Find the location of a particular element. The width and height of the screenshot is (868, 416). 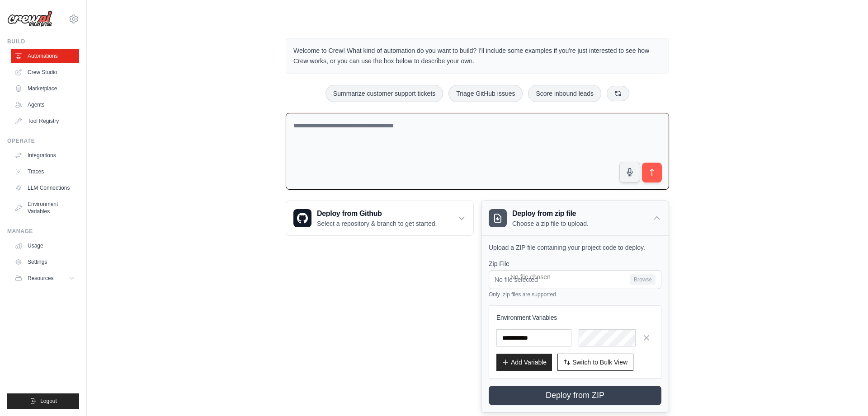

button: Triage GitHub issues is located at coordinates (485, 93).